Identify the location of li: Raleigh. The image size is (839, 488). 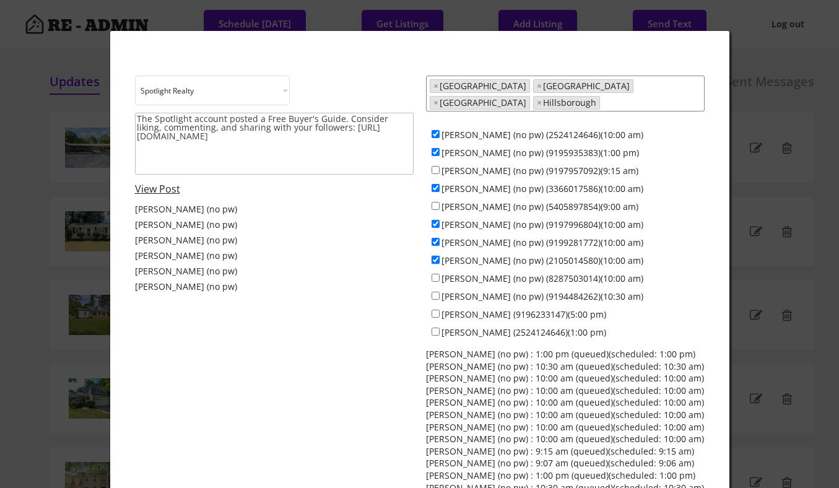
(480, 86).